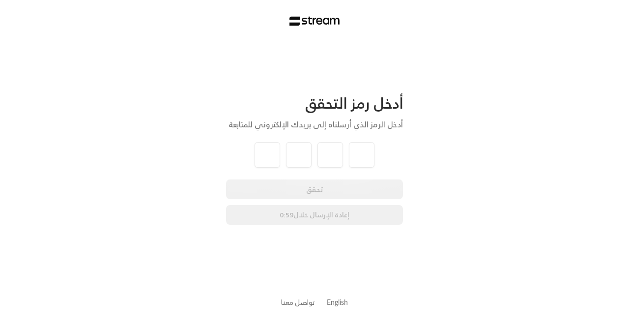 The image size is (629, 327). Describe the element at coordinates (298, 302) in the screenshot. I see `a: تواصل معنا` at that location.